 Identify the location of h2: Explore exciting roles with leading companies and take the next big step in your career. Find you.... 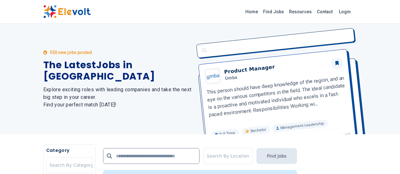
(118, 97).